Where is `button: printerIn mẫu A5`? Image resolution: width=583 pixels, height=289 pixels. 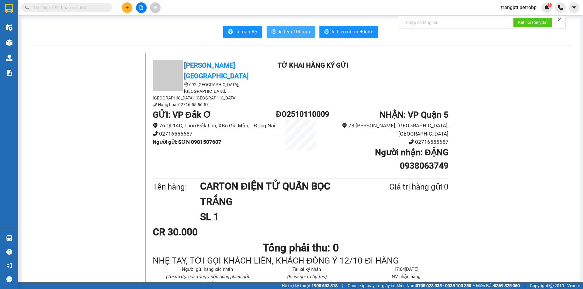 button: printerIn mẫu A5 is located at coordinates (243, 32).